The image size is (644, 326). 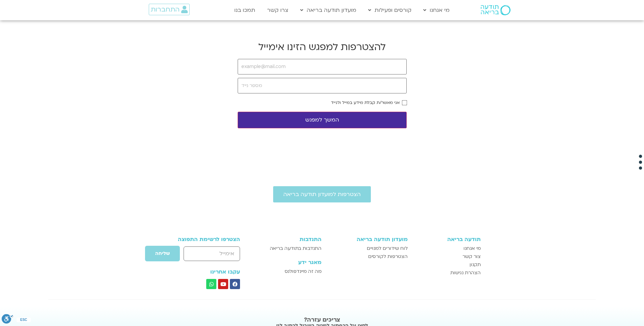 What do you see at coordinates (322, 320) in the screenshot?
I see `h2: צריכים עזרה?` at bounding box center [322, 320].